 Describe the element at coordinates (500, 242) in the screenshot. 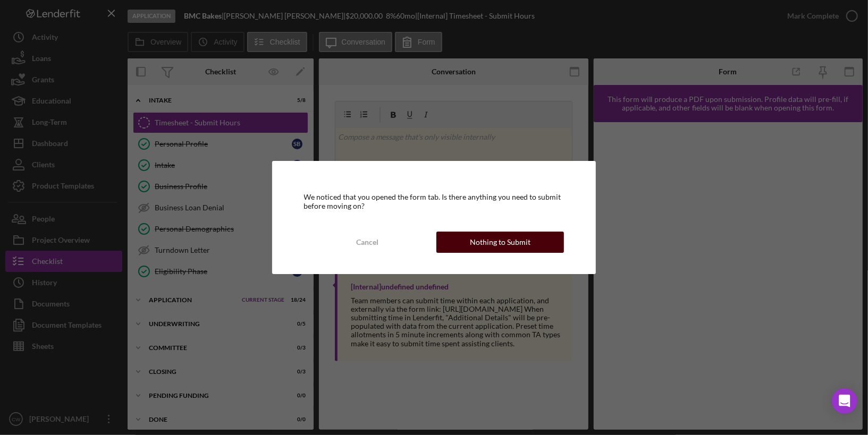

I see `button: Nothing to Submit` at that location.